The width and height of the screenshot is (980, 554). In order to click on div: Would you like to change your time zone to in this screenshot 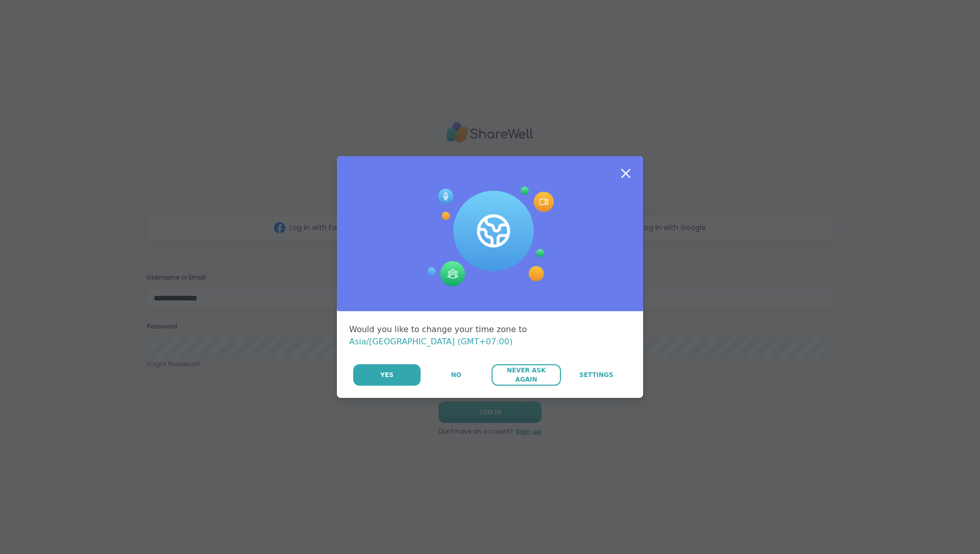, I will do `click(490, 336)`.